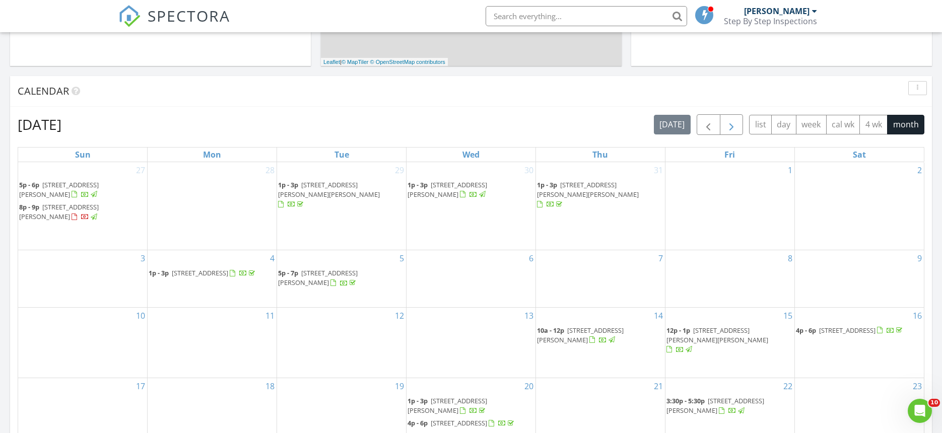  Describe the element at coordinates (212, 155) in the screenshot. I see `a: Monday` at that location.